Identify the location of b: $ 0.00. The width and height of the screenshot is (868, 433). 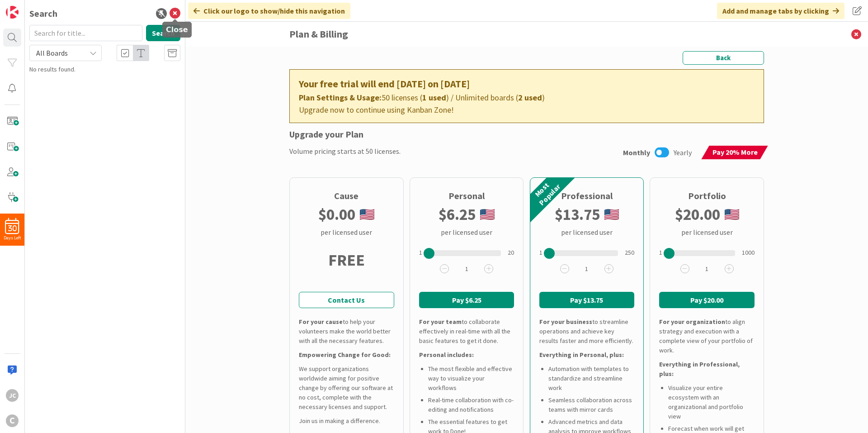
(337, 214).